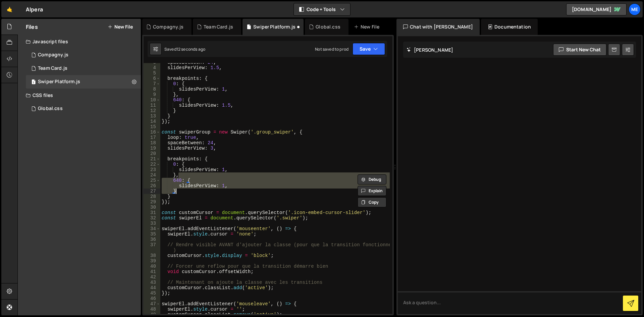  I want to click on div: 28, so click(152, 197).